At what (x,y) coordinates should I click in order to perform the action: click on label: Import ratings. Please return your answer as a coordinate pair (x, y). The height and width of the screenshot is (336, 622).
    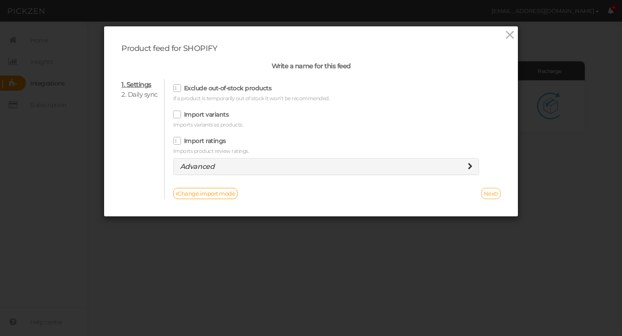
    Looking at the image, I should click on (205, 141).